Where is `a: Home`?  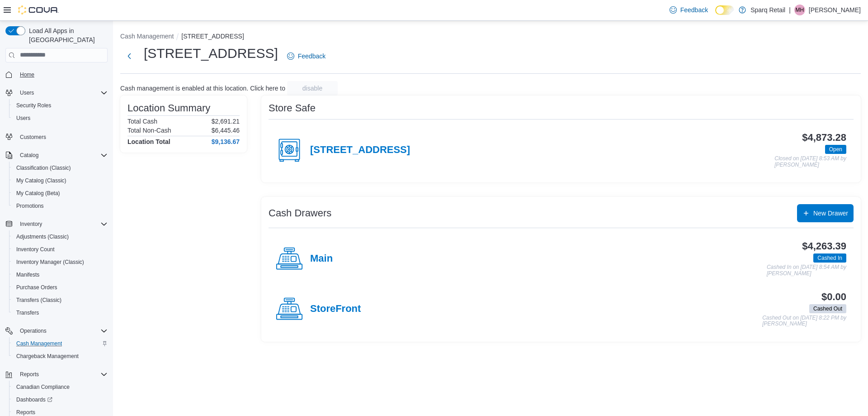 a: Home is located at coordinates (27, 75).